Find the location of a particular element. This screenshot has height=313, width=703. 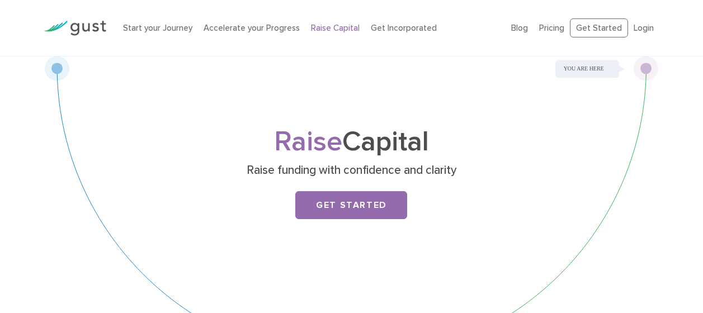

a: Get Incorporated is located at coordinates (404, 28).